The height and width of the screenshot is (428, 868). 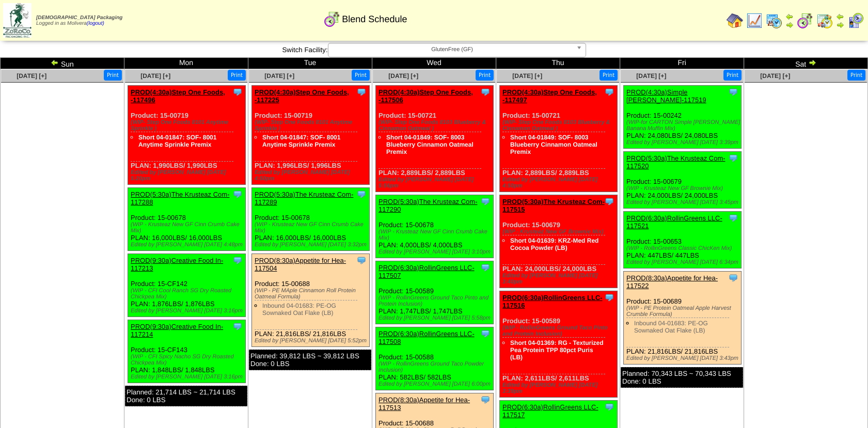 I want to click on div: Product: 15-00719 PLAN: 1,990LBS / 1,990LBS, so click(x=187, y=135).